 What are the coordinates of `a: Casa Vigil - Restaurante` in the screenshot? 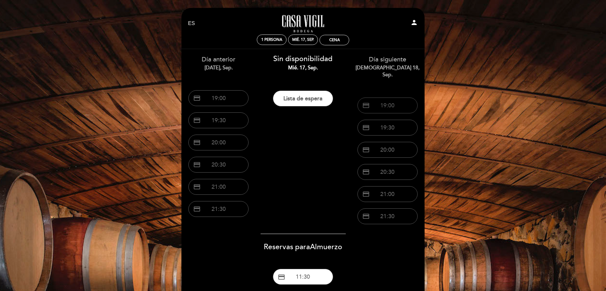 It's located at (303, 23).